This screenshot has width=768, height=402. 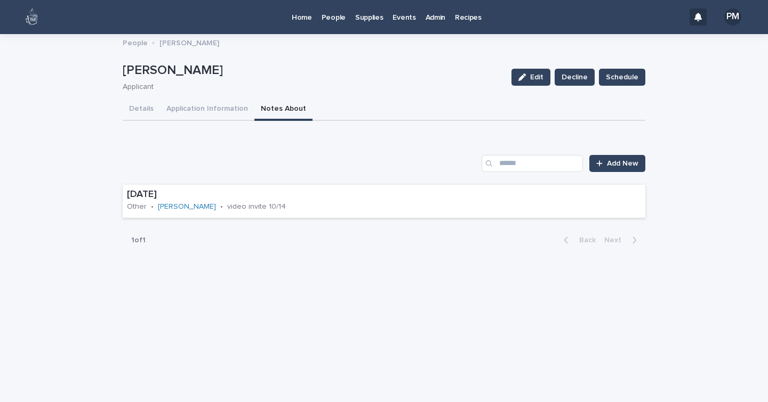 I want to click on img: 80hjoBaRqlyywVK24fQd, so click(x=32, y=17).